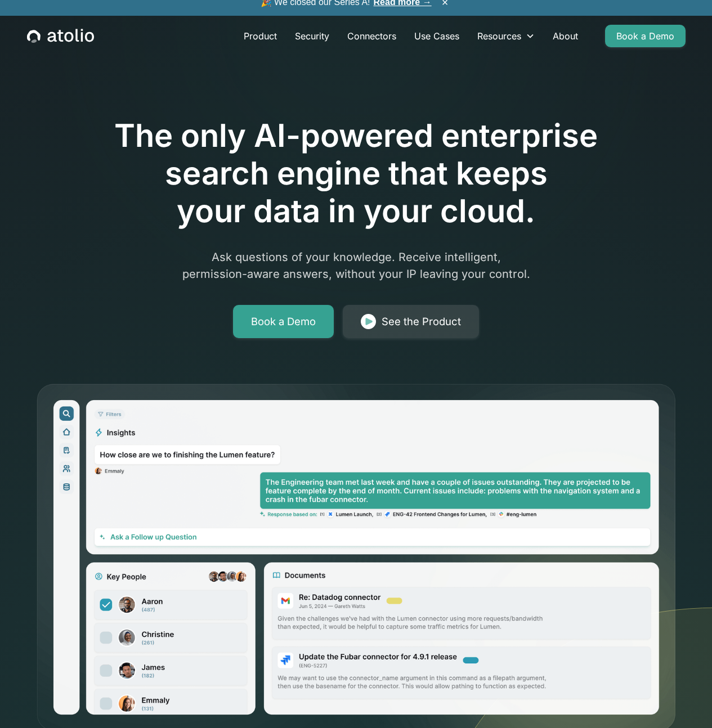  I want to click on a: About, so click(565, 36).